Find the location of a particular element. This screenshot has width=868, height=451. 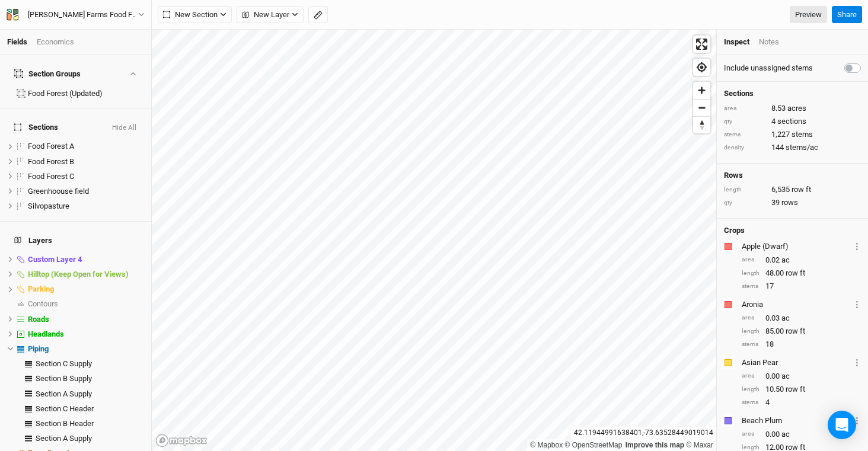

div: Section B Supply is located at coordinates (89, 379).